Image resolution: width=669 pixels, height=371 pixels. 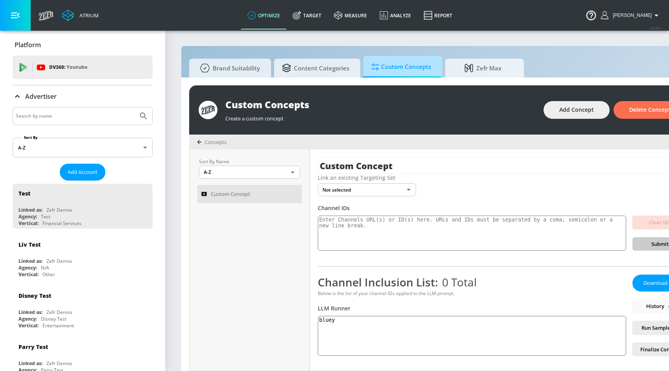 I want to click on div: Disney TestLinked as:Zefr DemosAgency:Disney TestVertical:Entertainment, so click(x=83, y=308).